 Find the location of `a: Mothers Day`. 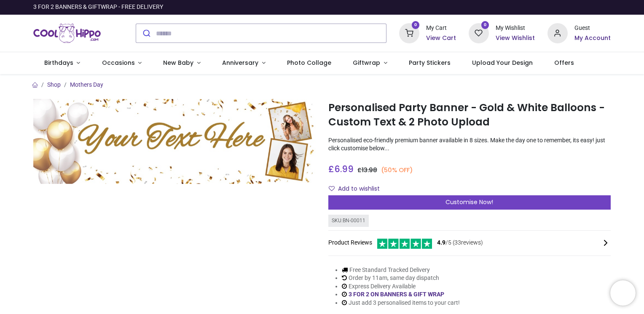

a: Mothers Day is located at coordinates (87, 85).